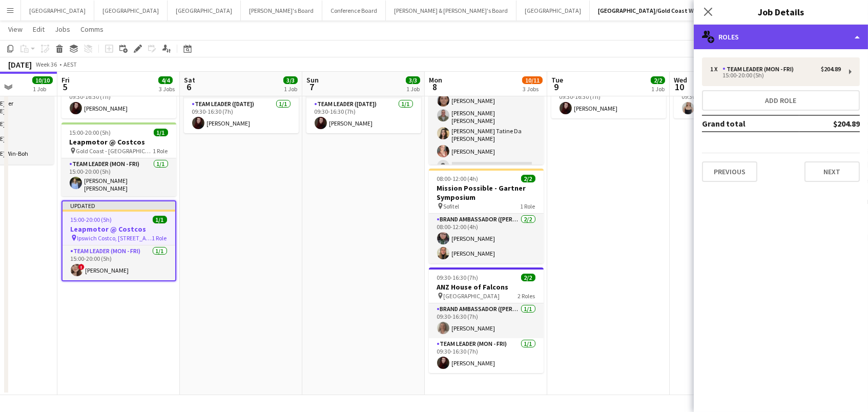  Describe the element at coordinates (46, 64) in the screenshot. I see `span: Week 36` at that location.